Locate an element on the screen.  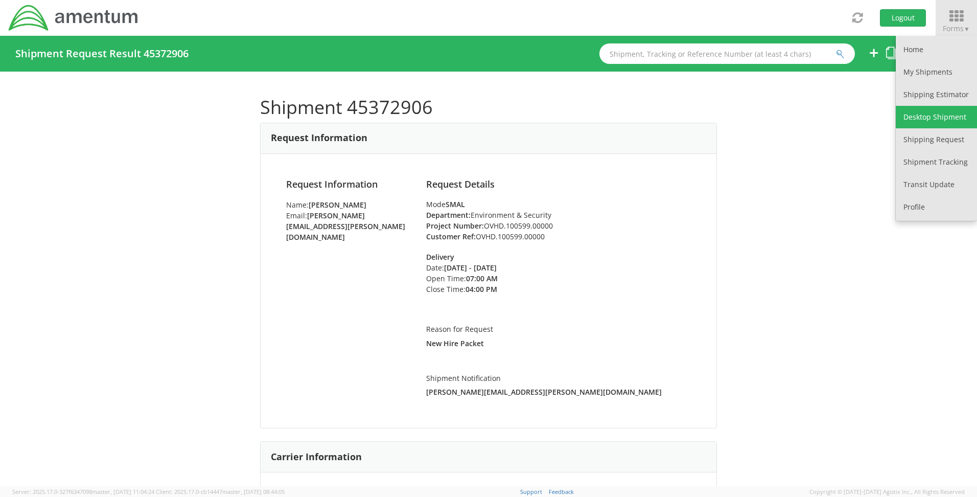
strong: Department: is located at coordinates (448, 215).